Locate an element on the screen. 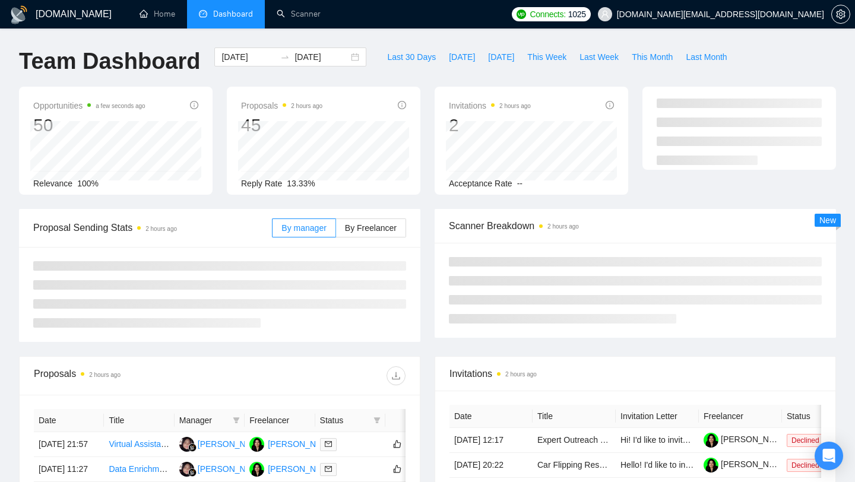 This screenshot has height=482, width=855. span: By manager is located at coordinates (304, 228).